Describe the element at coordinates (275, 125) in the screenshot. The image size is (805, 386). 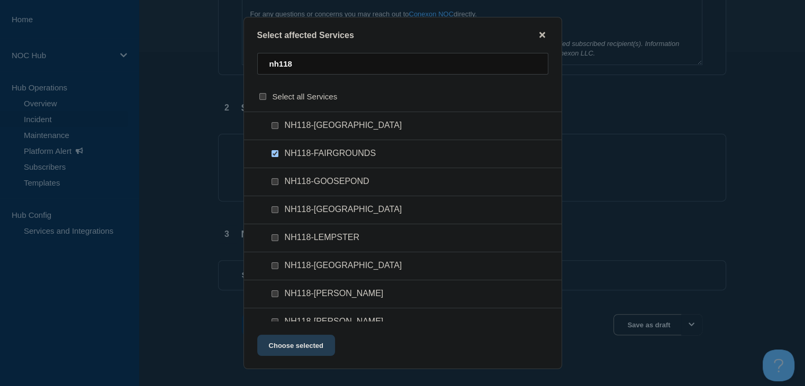
I see `input: NH118-COLEBROOKCAB checkbox` at that location.